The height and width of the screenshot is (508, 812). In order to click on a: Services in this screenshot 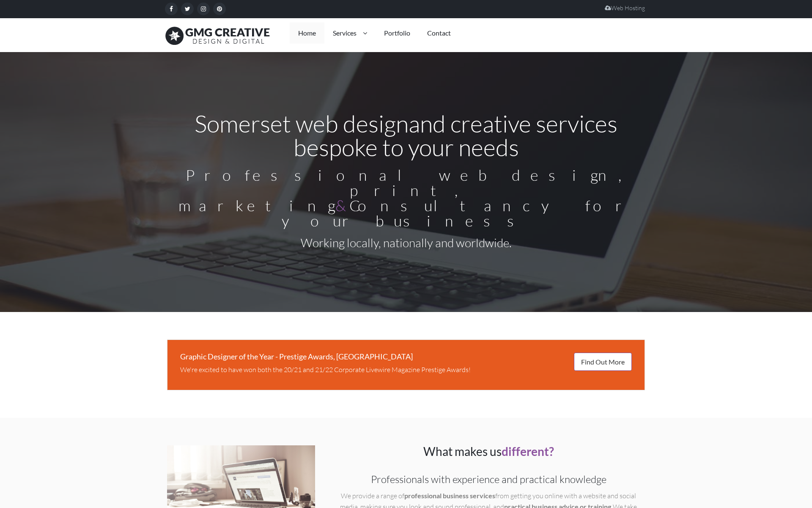, I will do `click(350, 33)`.